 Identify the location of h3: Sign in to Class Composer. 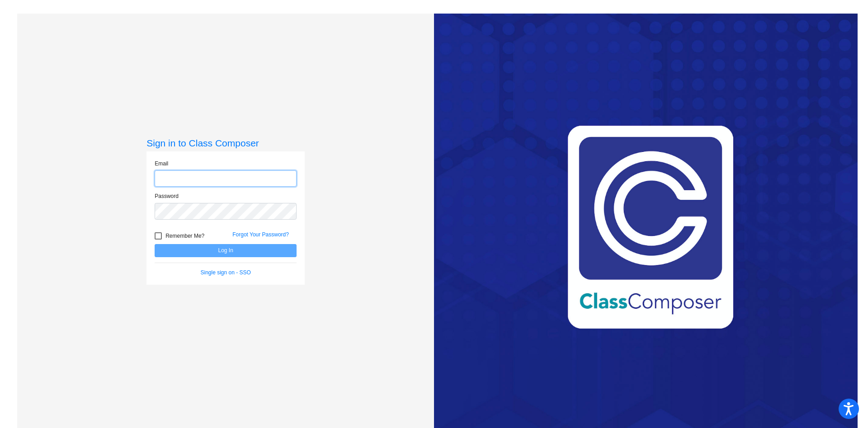
(226, 143).